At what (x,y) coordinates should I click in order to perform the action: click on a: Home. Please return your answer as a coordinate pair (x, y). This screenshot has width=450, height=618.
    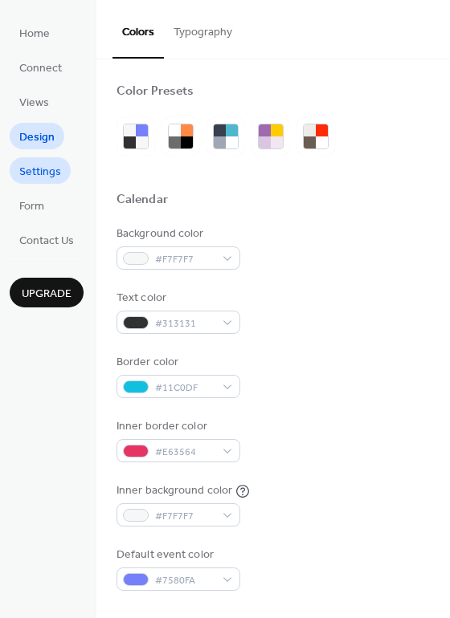
    Looking at the image, I should click on (35, 32).